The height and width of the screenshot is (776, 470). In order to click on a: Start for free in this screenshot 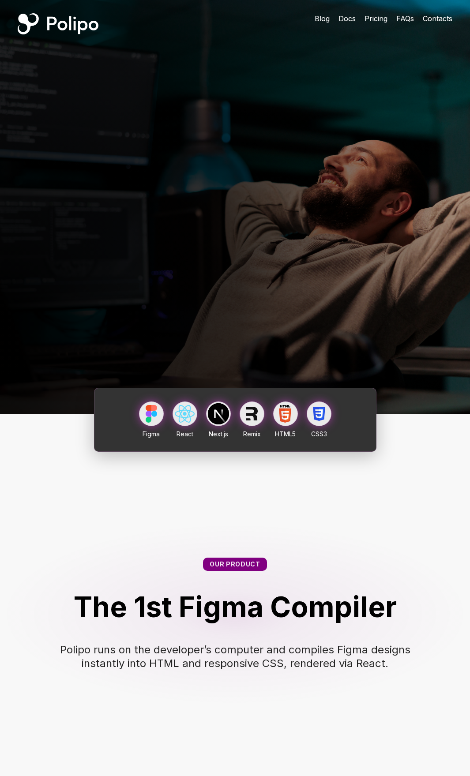, I will do `click(116, 322)`.